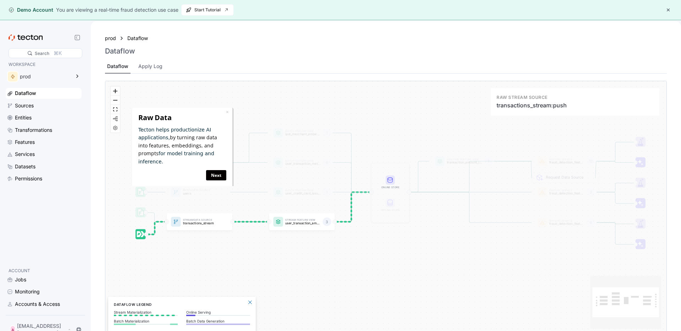  I want to click on p: transaction_amount_is_higher_than_average, so click(464, 162).